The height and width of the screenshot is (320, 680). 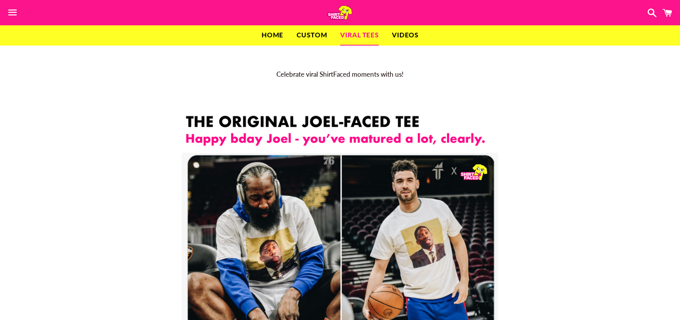 I want to click on a: Videos, so click(x=405, y=35).